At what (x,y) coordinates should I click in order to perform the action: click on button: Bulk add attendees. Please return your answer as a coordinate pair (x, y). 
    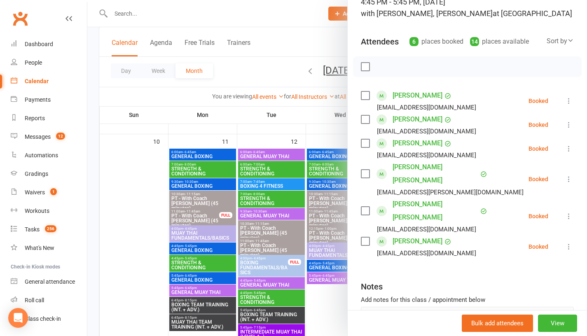
    Looking at the image, I should click on (498, 324).